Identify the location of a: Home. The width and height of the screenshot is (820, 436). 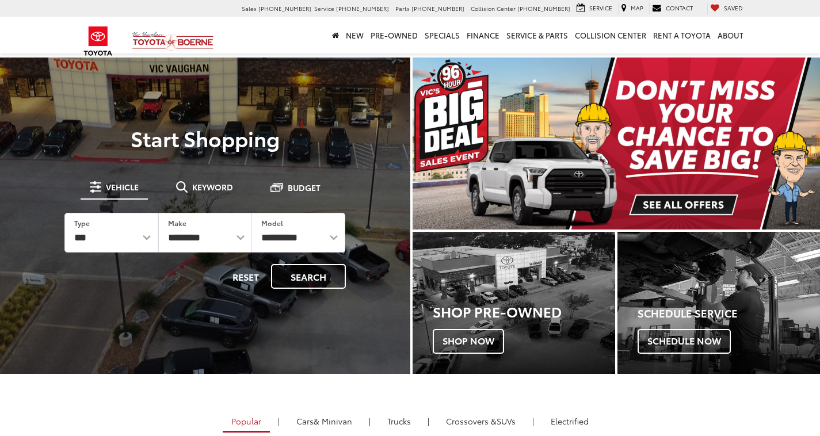
(335, 35).